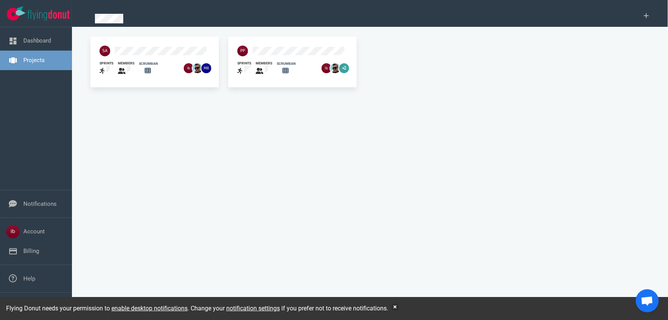  I want to click on a: Dashboard, so click(37, 41).